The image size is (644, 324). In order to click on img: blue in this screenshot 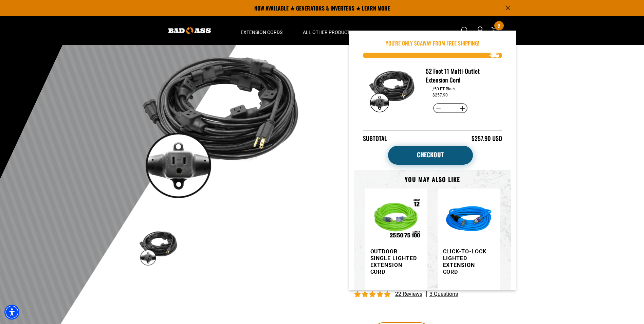, I will do `click(469, 220)`.